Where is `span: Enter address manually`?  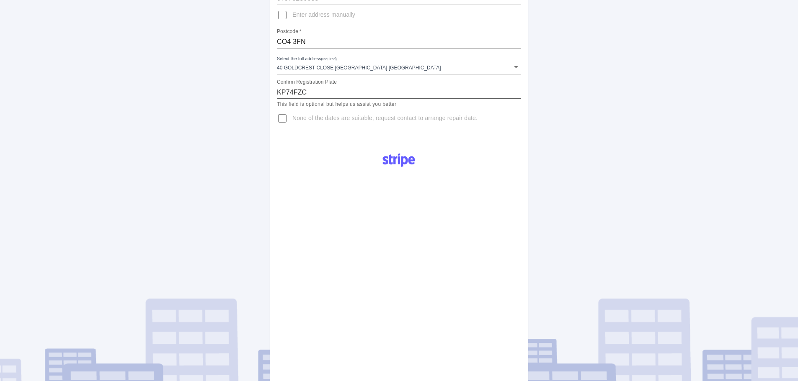
span: Enter address manually is located at coordinates (324, 15).